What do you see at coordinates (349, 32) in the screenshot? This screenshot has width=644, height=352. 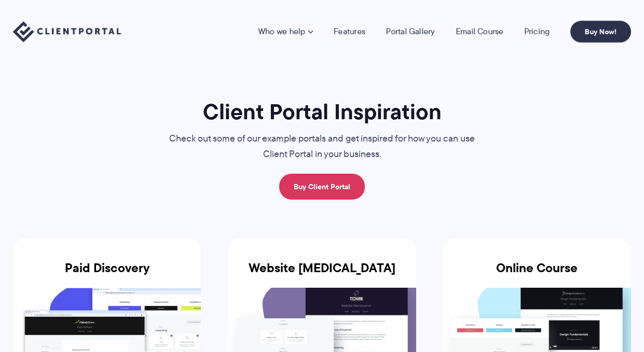 I see `a: Features` at bounding box center [349, 32].